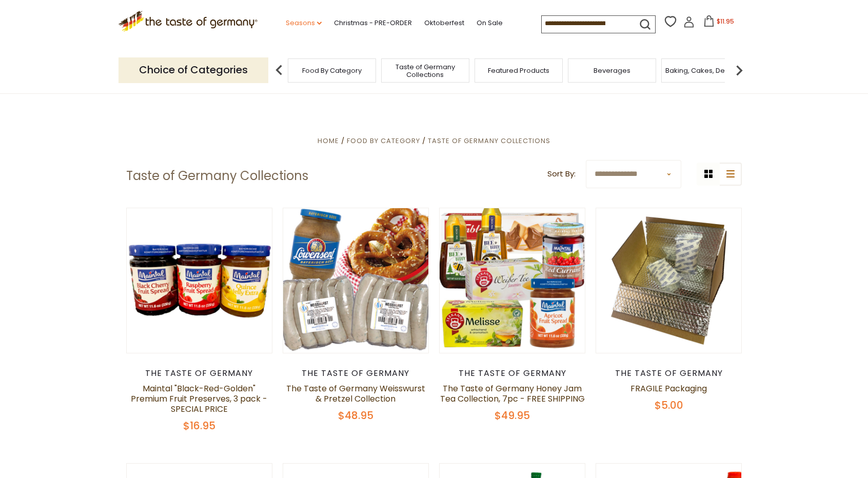 This screenshot has width=868, height=478. I want to click on span: $49.95, so click(512, 416).